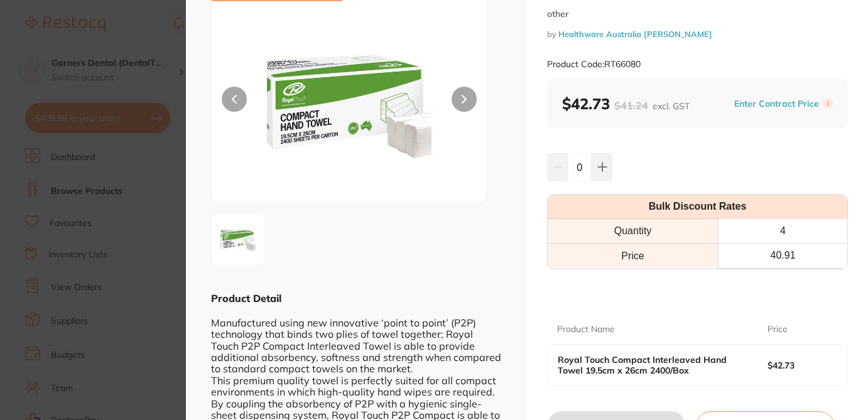 This screenshot has height=420, width=868. What do you see at coordinates (633, 231) in the screenshot?
I see `th: Quantity` at bounding box center [633, 231].